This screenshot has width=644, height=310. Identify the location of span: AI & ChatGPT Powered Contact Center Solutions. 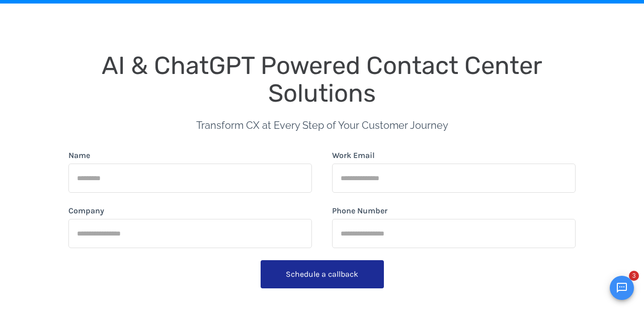
(325, 79).